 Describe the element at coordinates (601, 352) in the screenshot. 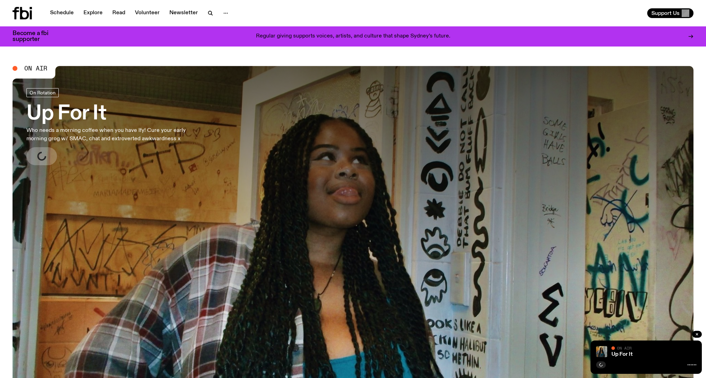

I see `a: Ify - a Brown Skin girl with black braided twists, looking up to the side with her tongue stickin...` at that location.